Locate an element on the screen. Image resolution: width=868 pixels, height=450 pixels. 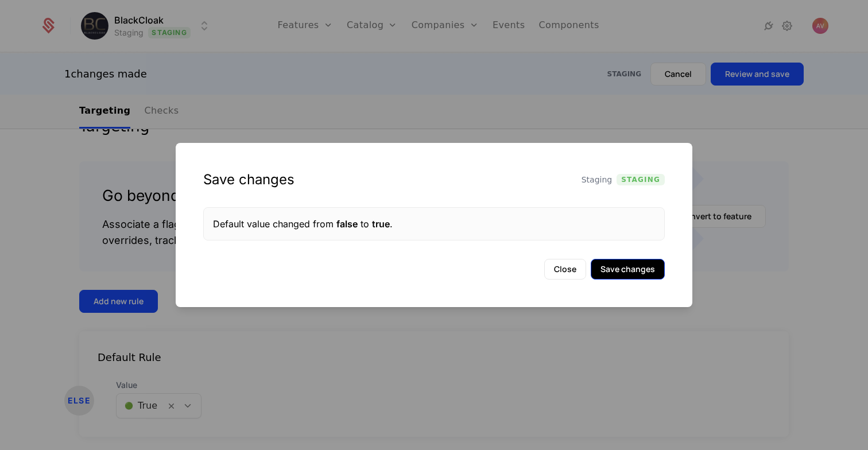
div: Save changes is located at coordinates (249, 180).